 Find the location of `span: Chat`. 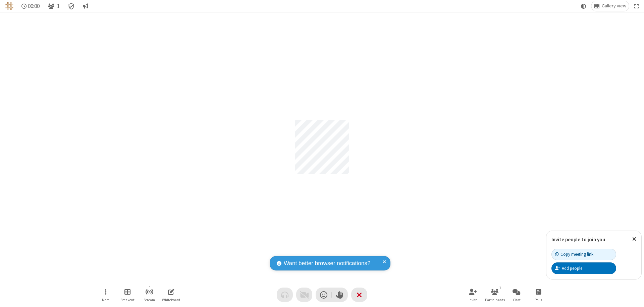

span: Chat is located at coordinates (516, 300).